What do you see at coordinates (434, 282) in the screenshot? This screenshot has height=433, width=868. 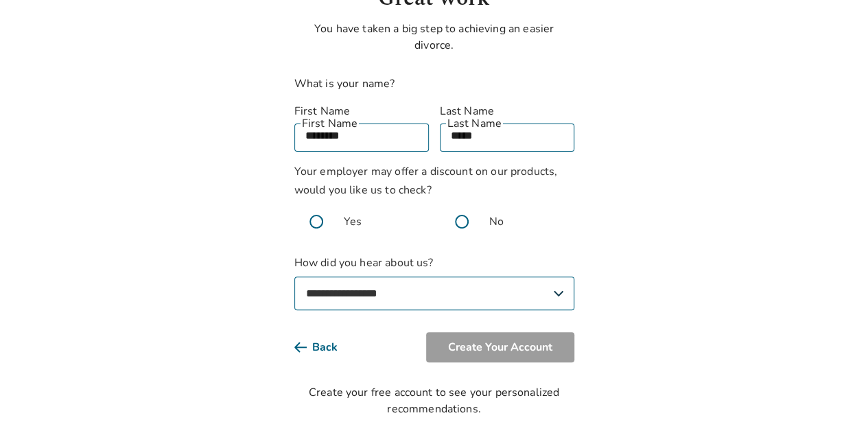 I see `label: How did you hear about us?` at bounding box center [434, 282].